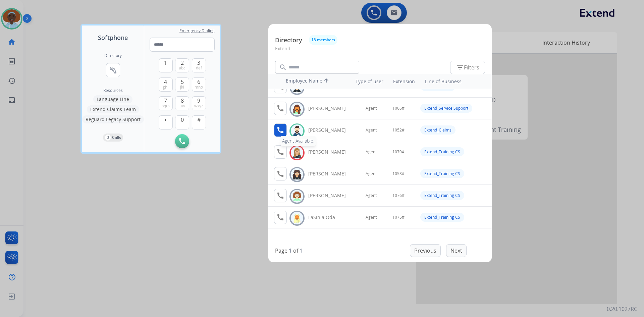 The image size is (644, 317). Describe the element at coordinates (398, 217) in the screenshot. I see `span: 1075#` at that location.